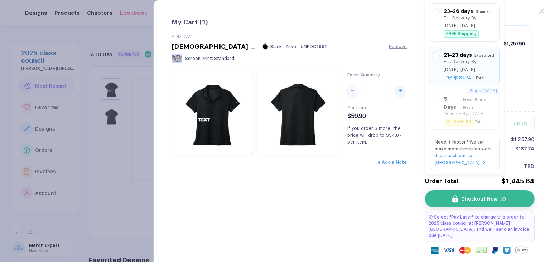  What do you see at coordinates (375, 135) in the screenshot?
I see `span: If you order 3 more, the price will drop to $54.87 per item.` at bounding box center [375, 135].